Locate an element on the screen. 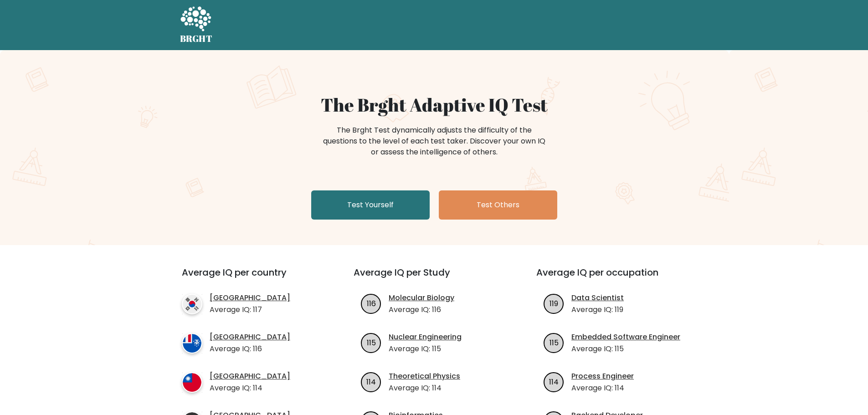 The height and width of the screenshot is (415, 868). h3: Average IQ per occupation is located at coordinates (617, 277).